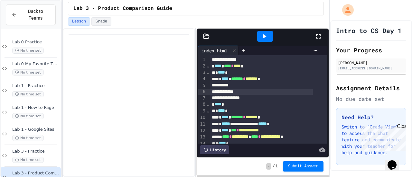 This screenshot has width=412, height=177. I want to click on div: 8, so click(202, 105).